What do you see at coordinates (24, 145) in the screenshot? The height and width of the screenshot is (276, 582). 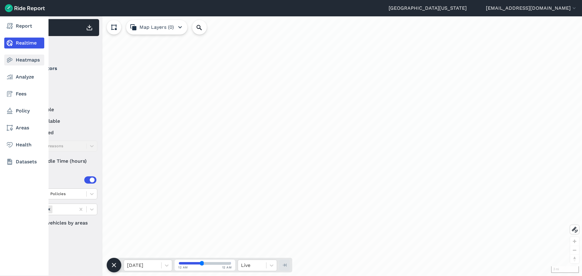 I see `a: Health` at bounding box center [24, 145].